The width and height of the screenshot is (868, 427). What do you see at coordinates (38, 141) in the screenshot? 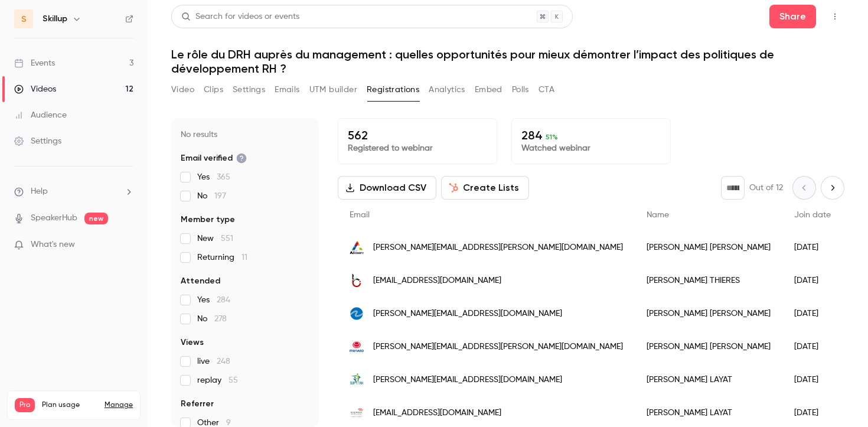
I see `div: Settings` at bounding box center [38, 141].